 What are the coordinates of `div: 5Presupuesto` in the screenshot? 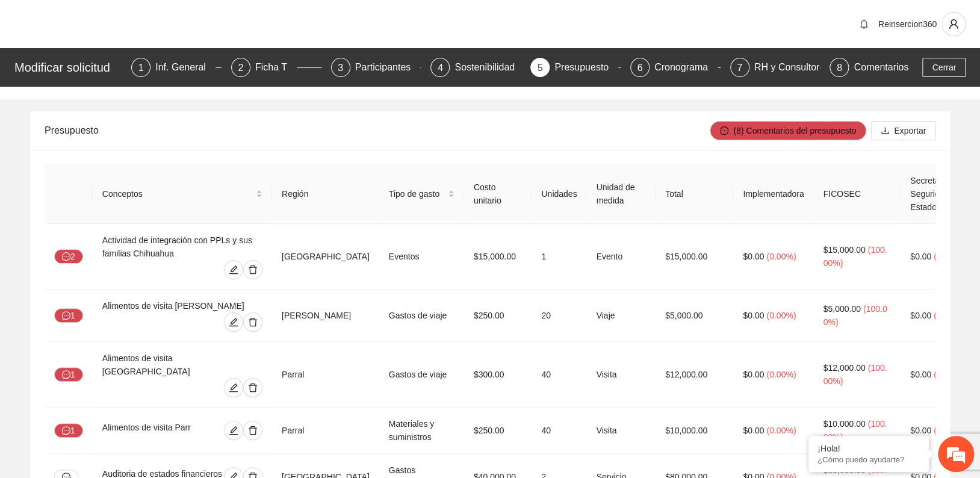 It's located at (576, 68).